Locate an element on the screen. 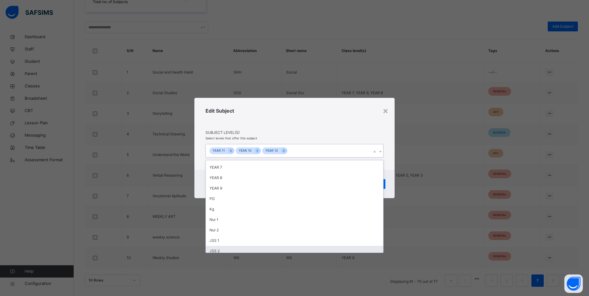  button: Open asap is located at coordinates (574, 284).